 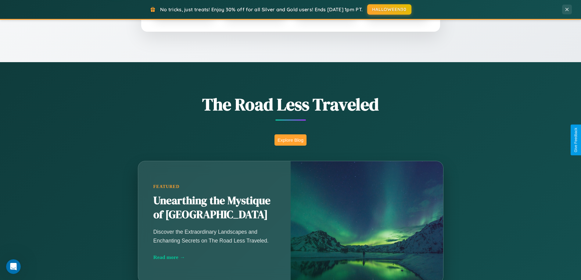 What do you see at coordinates (214, 187) in the screenshot?
I see `div: Featured` at bounding box center [214, 187].